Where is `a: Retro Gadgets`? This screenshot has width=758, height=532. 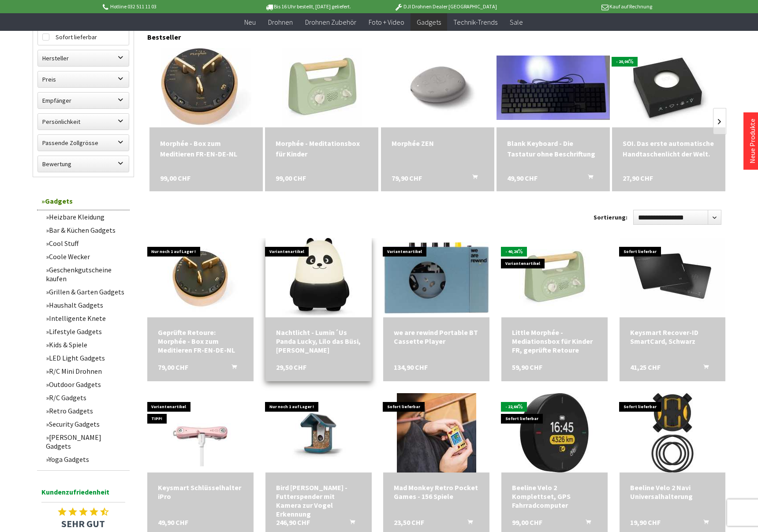 a: Retro Gadgets is located at coordinates (86, 411).